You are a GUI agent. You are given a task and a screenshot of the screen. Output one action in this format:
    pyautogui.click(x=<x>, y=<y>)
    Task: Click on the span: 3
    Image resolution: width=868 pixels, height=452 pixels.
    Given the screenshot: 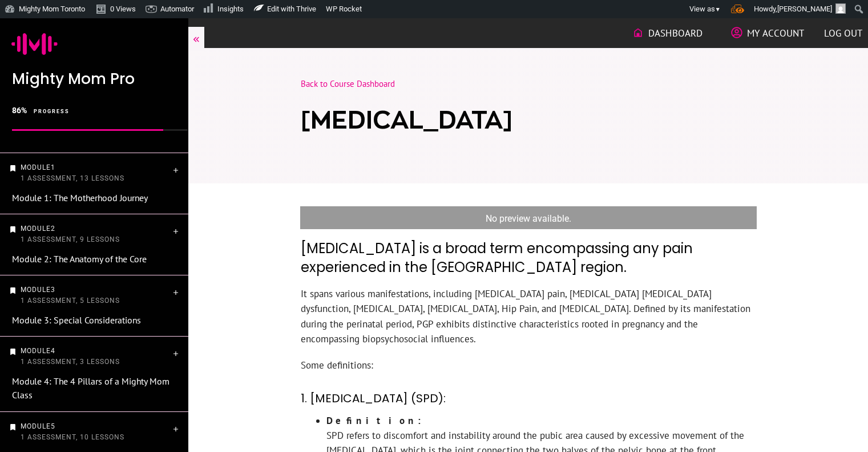 What is the action you would take?
    pyautogui.click(x=53, y=290)
    